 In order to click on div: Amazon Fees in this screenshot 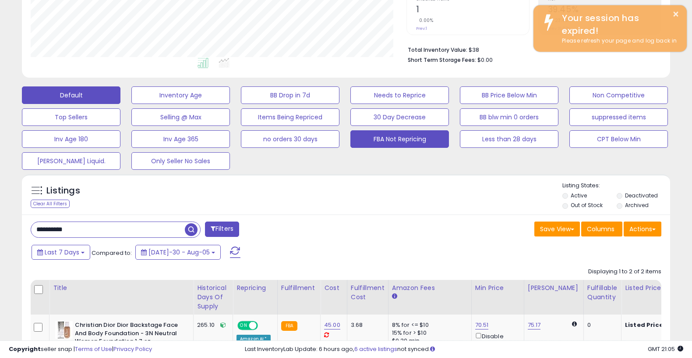, I will do `click(430, 287)`.